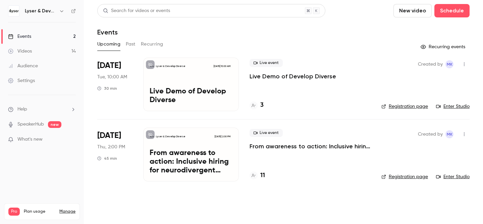  I want to click on button: Recurring, so click(152, 44).